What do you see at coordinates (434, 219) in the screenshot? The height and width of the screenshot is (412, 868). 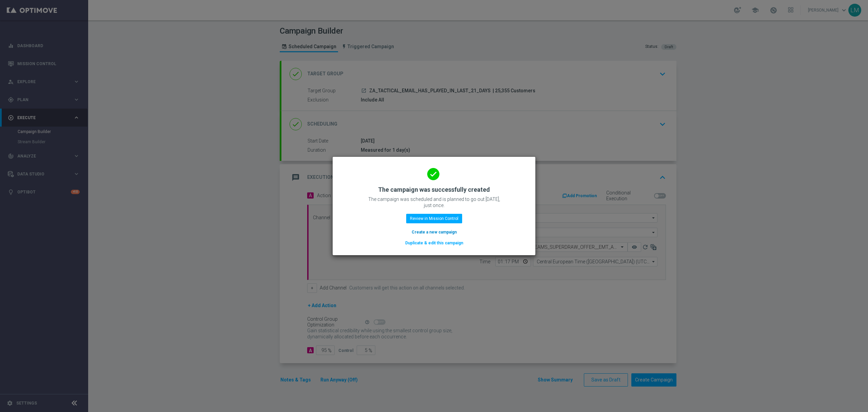 I see `button: Review in Mission Control` at bounding box center [434, 219].